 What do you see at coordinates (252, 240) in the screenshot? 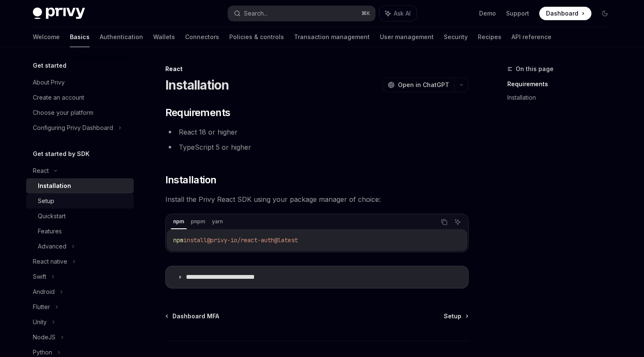
I see `span: @privy-io/react-auth@latest` at bounding box center [252, 240].